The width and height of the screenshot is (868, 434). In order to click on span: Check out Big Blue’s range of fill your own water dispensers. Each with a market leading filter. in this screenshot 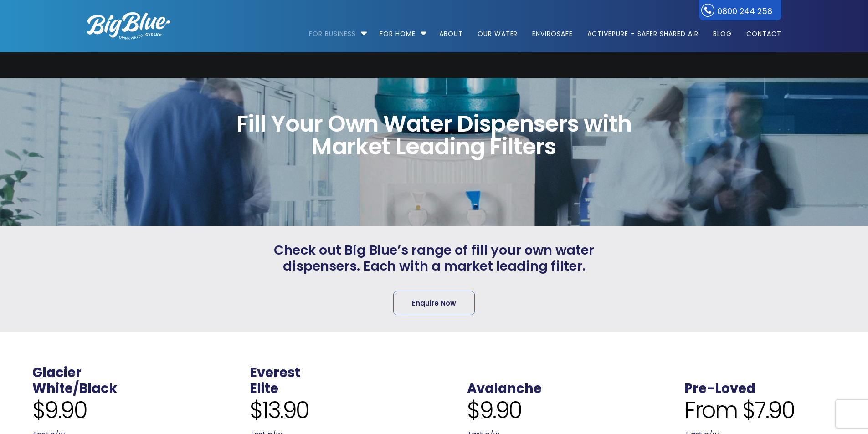, I will do `click(434, 258)`.